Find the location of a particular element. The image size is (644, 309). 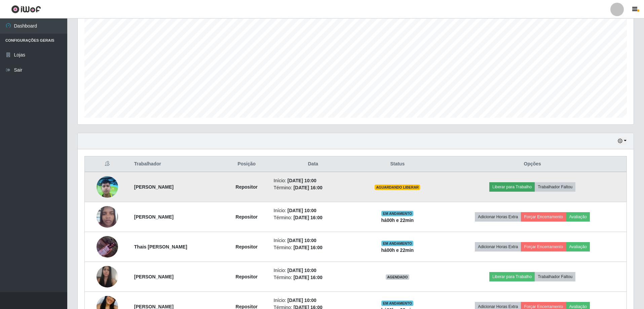

th: Opções is located at coordinates (532, 164).